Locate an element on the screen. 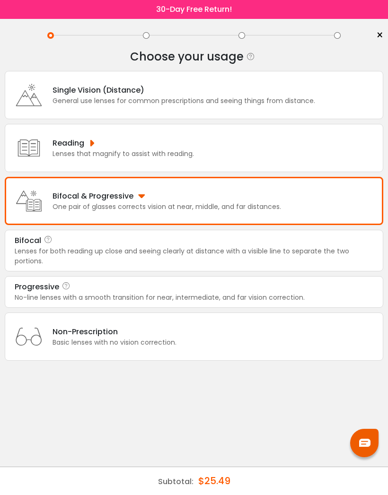  div: $25.49 is located at coordinates (214, 481).